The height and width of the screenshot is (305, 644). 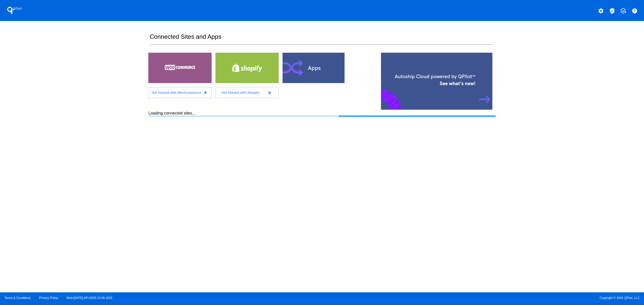 I want to click on mat-icon: add_task, so click(x=623, y=11).